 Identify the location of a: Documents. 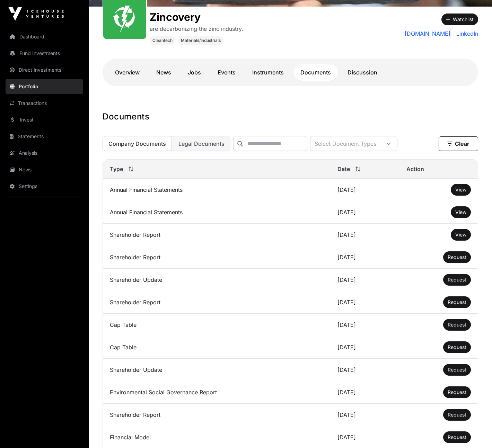
(316, 72).